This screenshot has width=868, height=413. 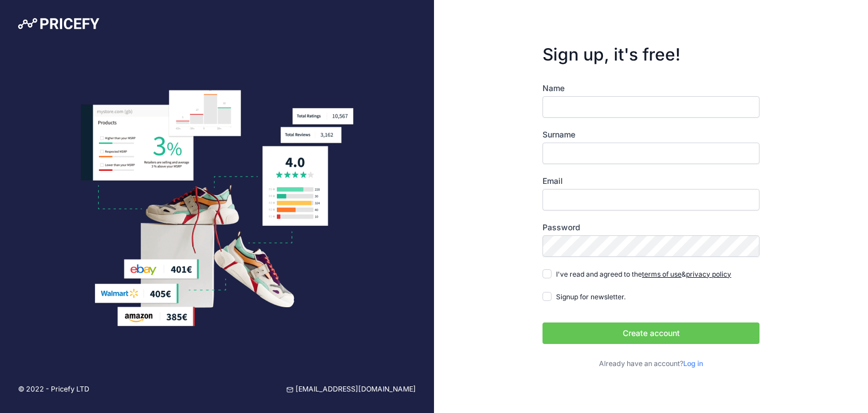 What do you see at coordinates (651, 54) in the screenshot?
I see `h3: Sign up, it's free!` at bounding box center [651, 54].